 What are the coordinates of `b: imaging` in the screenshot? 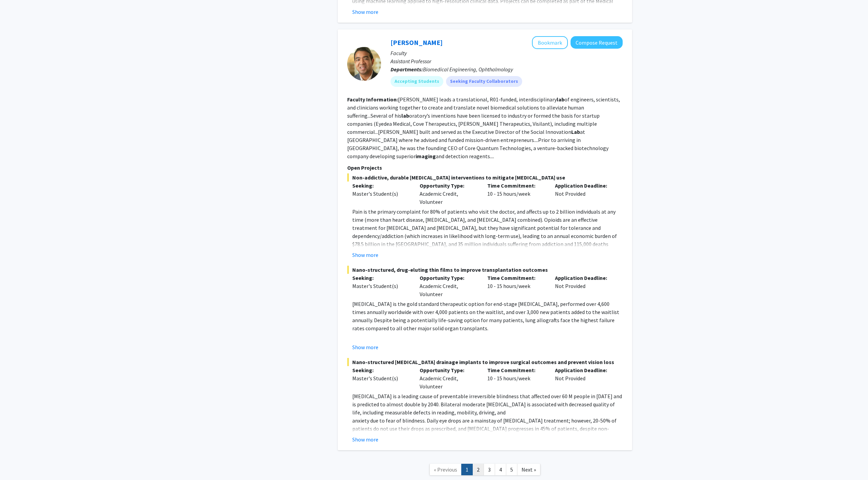 It's located at (426, 156).